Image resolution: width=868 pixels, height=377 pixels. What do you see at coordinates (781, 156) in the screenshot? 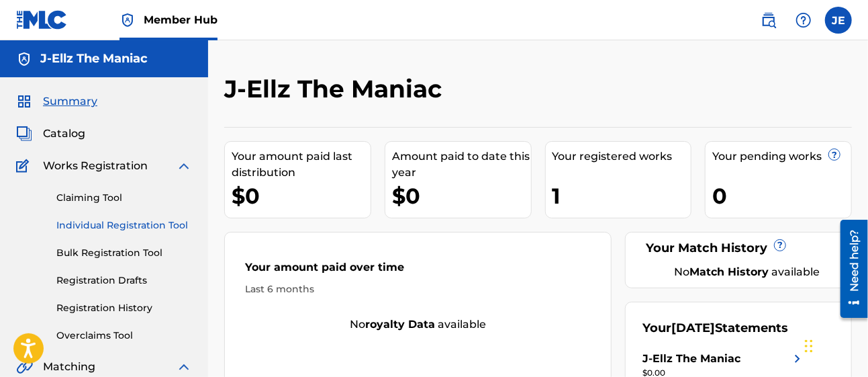
I see `div: Your pending works` at bounding box center [781, 156].